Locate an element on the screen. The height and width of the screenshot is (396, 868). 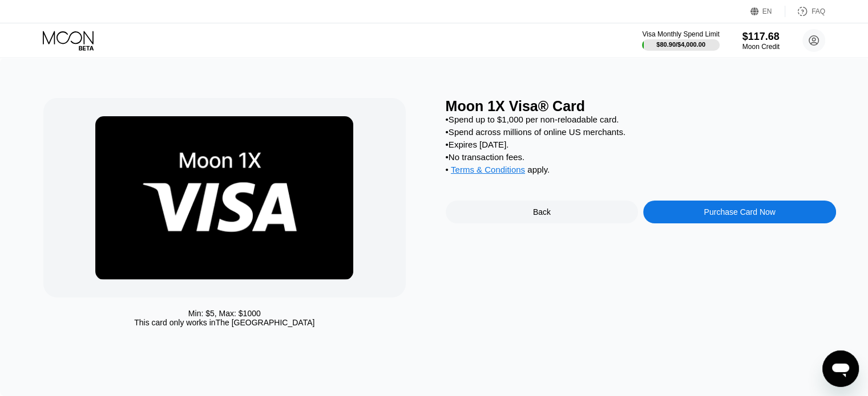
div: • apply . is located at coordinates (641, 171).